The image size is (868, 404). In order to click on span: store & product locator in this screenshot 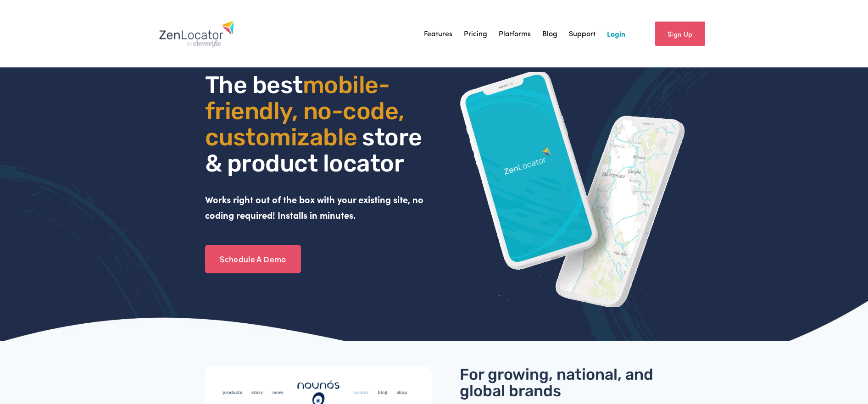, I will do `click(316, 150)`.